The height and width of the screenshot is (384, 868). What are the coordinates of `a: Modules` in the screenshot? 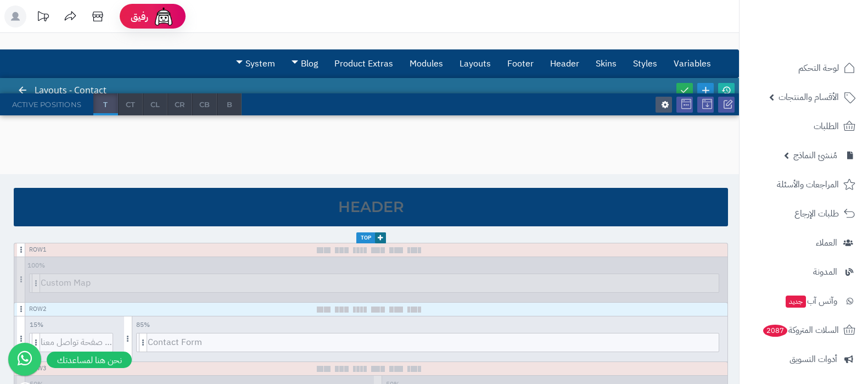 It's located at (426, 64).